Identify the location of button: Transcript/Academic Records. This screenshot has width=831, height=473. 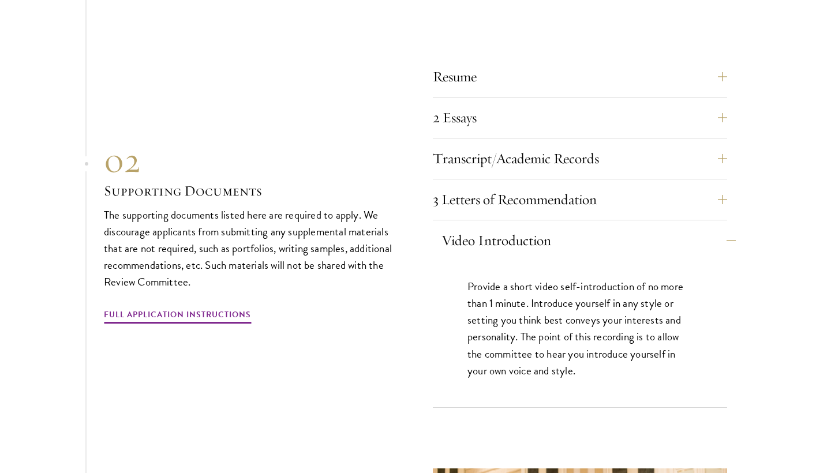
(580, 159).